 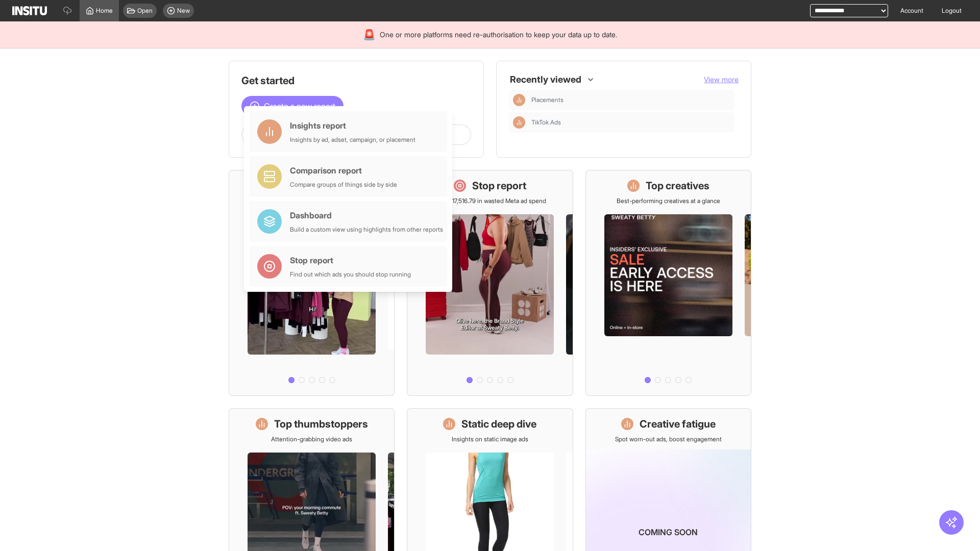 I want to click on span: New, so click(x=183, y=11).